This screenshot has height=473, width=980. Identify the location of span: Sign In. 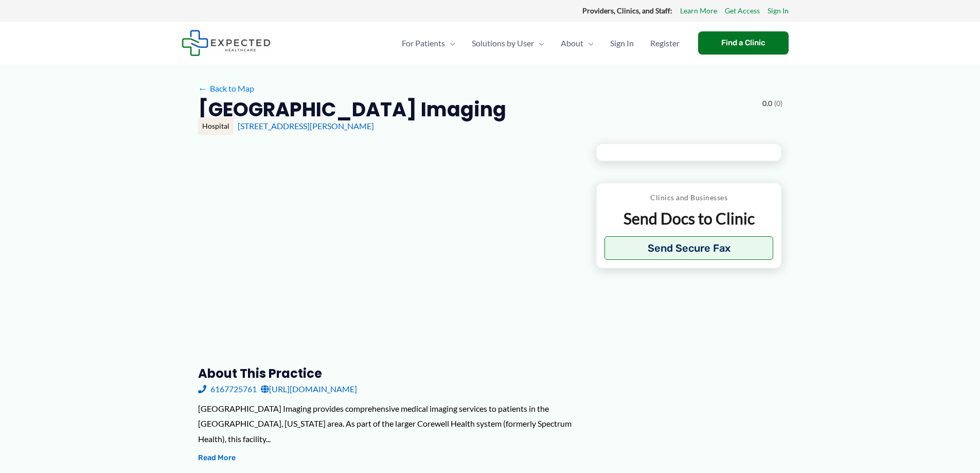
(622, 43).